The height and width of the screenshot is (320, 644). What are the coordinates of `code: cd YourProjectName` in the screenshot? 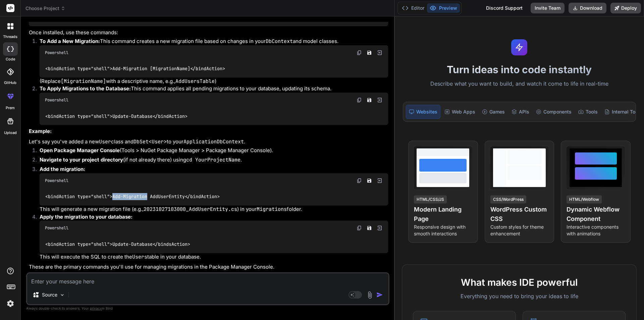 It's located at (213, 160).